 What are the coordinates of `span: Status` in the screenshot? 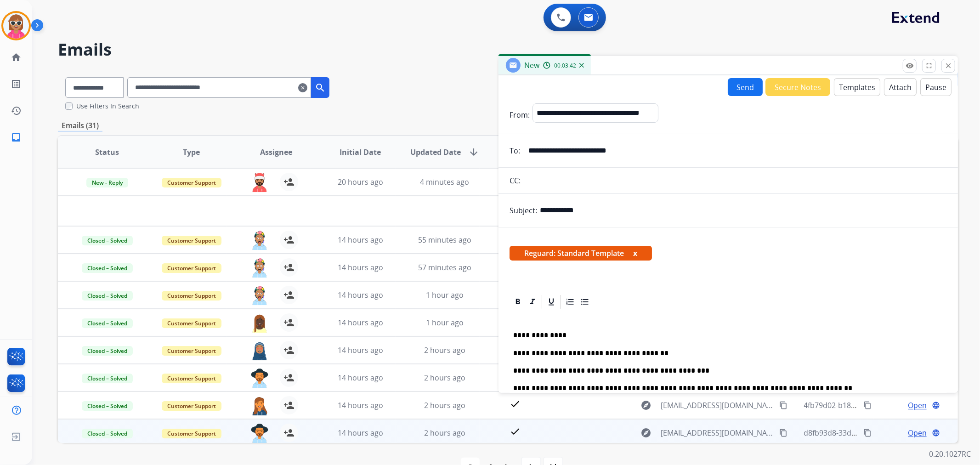 It's located at (107, 152).